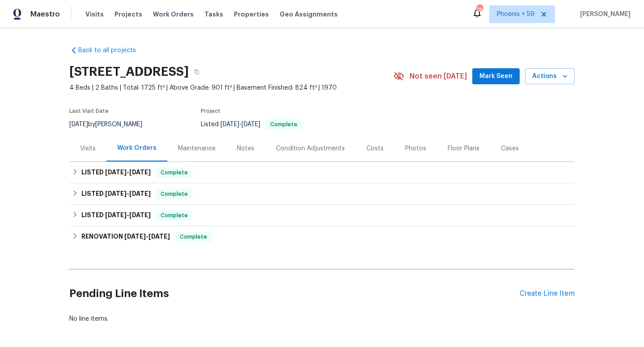 The image size is (644, 347). Describe the element at coordinates (479, 10) in the screenshot. I see `div: 784` at that location.